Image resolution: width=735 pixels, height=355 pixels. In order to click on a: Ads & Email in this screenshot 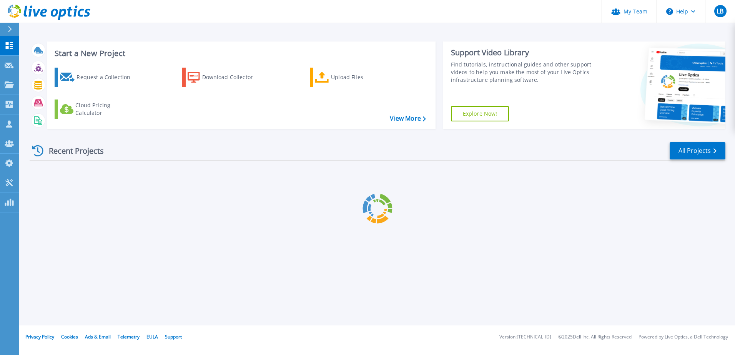, I will do `click(98, 337)`.